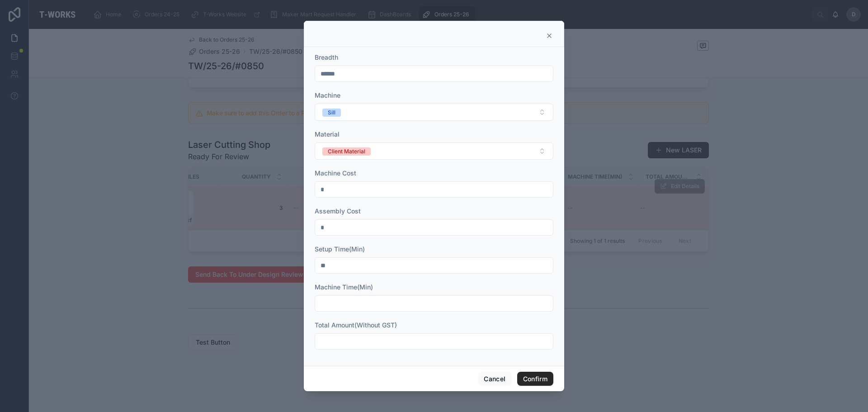 This screenshot has width=868, height=412. I want to click on button: Confirm, so click(535, 379).